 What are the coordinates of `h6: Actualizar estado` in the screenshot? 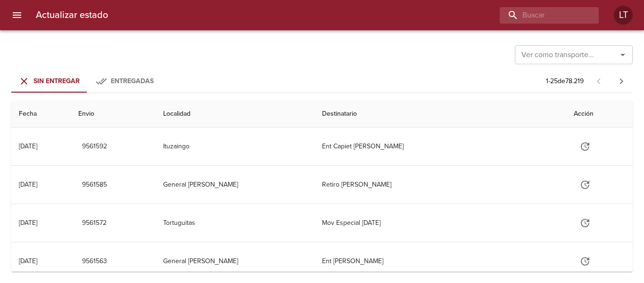 It's located at (72, 15).